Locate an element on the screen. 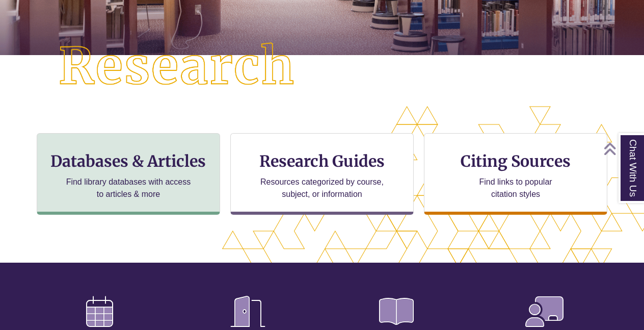  p: Resources categorized by course, subject, or information is located at coordinates (322, 188).